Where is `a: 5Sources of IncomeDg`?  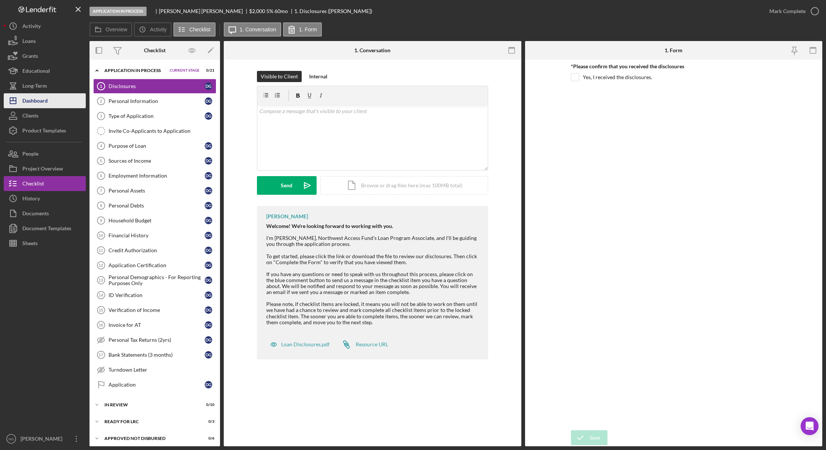 a: 5Sources of IncomeDg is located at coordinates (155, 161).